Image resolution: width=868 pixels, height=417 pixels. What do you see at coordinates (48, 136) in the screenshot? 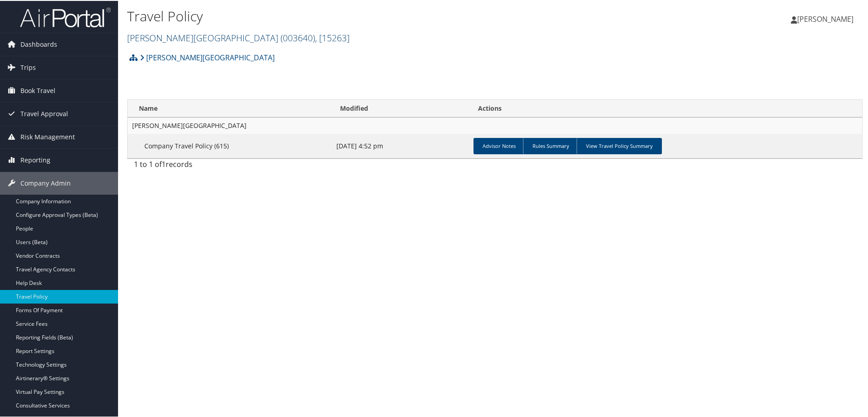
I see `span: Risk Management` at bounding box center [48, 136].